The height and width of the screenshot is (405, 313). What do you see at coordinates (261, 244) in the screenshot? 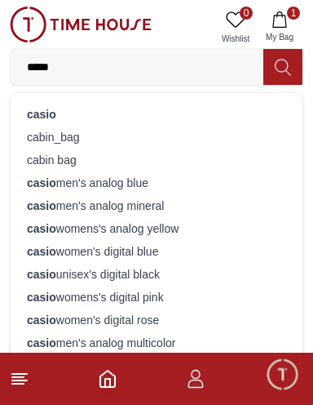
I see `span: Exchanges` at bounding box center [261, 244].